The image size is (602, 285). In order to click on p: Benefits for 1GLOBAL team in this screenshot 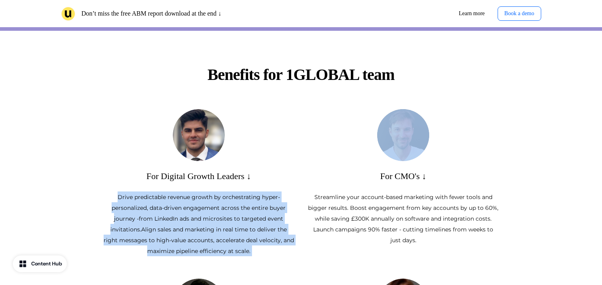, I will do `click(301, 75)`.